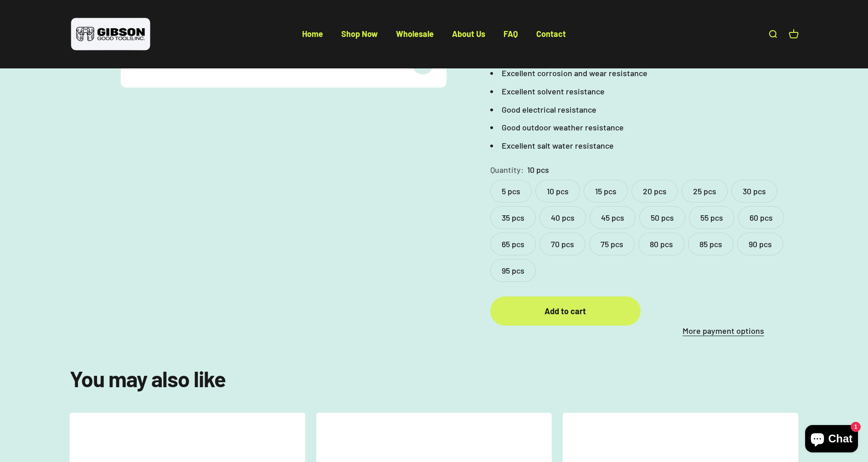  What do you see at coordinates (723, 330) in the screenshot?
I see `a: More payment options` at bounding box center [723, 330].